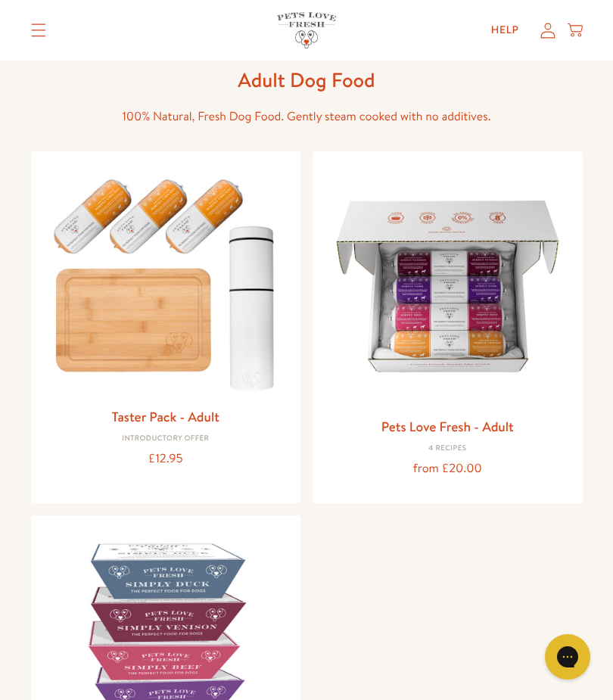  Describe the element at coordinates (307, 81) in the screenshot. I see `h1: Adult Dog Food` at that location.